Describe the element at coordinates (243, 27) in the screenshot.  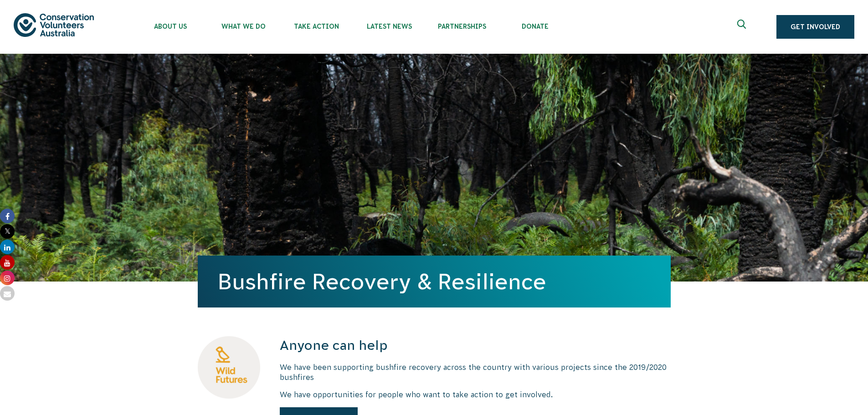
I see `span: What We Do` at that location.